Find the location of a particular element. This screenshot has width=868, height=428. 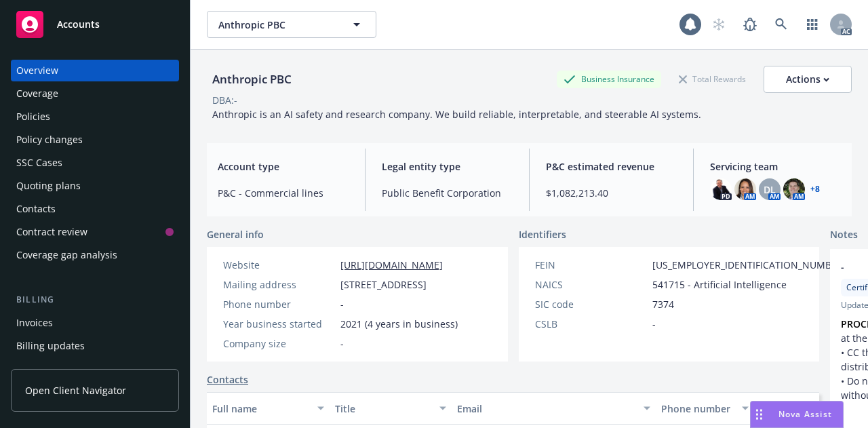

div: Actions is located at coordinates (808, 79).